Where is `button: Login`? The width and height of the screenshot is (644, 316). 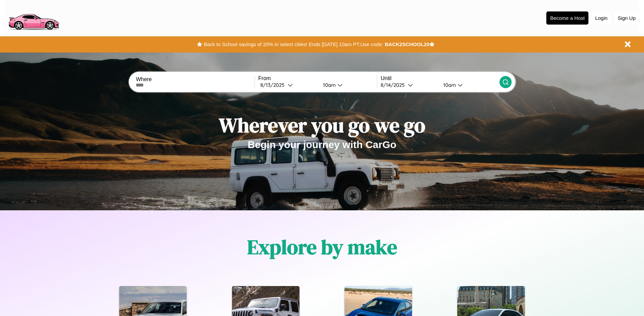 button: Login is located at coordinates (601, 18).